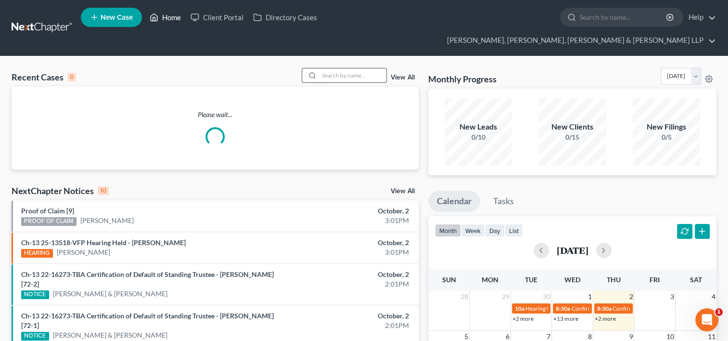 The image size is (728, 341). Describe the element at coordinates (565, 318) in the screenshot. I see `a: +13 more` at that location.